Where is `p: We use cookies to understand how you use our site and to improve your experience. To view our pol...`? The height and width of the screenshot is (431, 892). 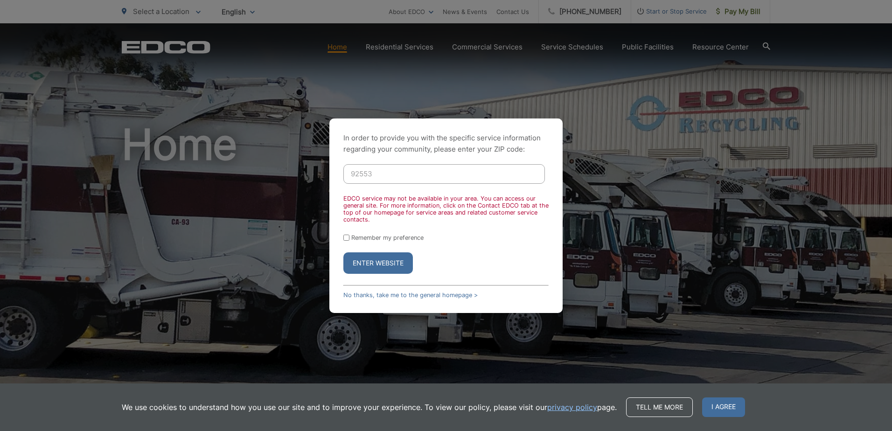
p: We use cookies to understand how you use our site and to improve your experience. To view our pol... is located at coordinates (369, 407).